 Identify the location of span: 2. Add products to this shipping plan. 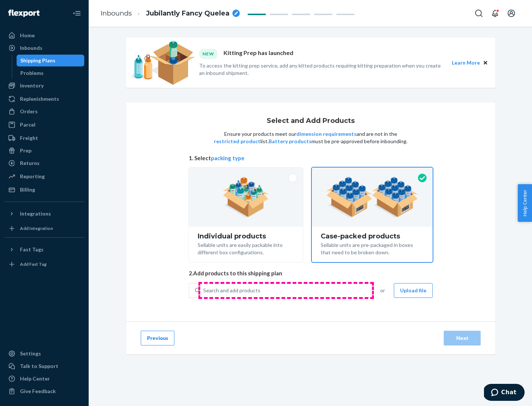
(311, 273).